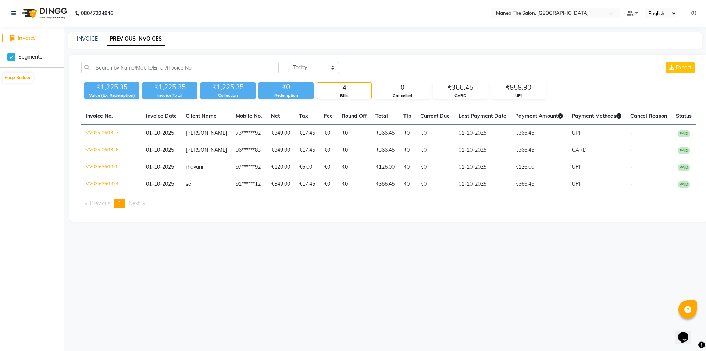 This screenshot has height=351, width=706. Describe the element at coordinates (228, 95) in the screenshot. I see `div: Collection` at that location.